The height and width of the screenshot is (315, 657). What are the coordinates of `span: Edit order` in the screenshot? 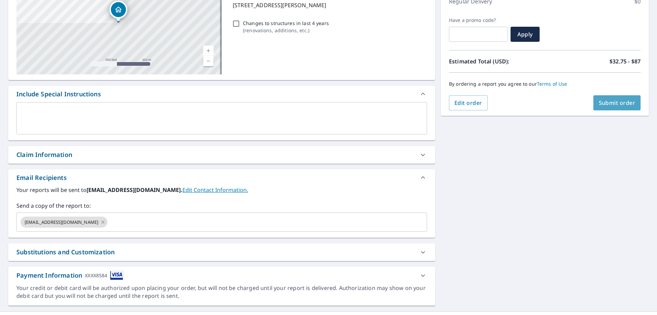 It's located at (468, 103).